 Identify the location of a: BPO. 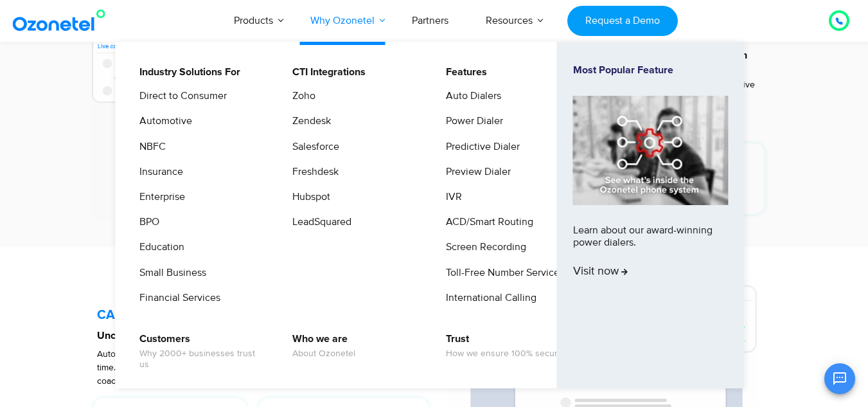
(146, 222).